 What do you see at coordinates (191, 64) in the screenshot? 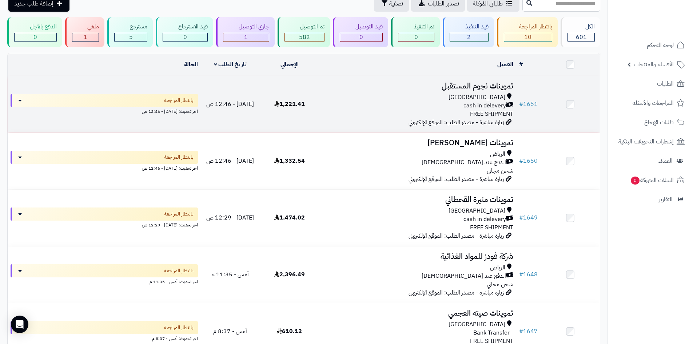
I see `a: الحالة` at bounding box center [191, 64].